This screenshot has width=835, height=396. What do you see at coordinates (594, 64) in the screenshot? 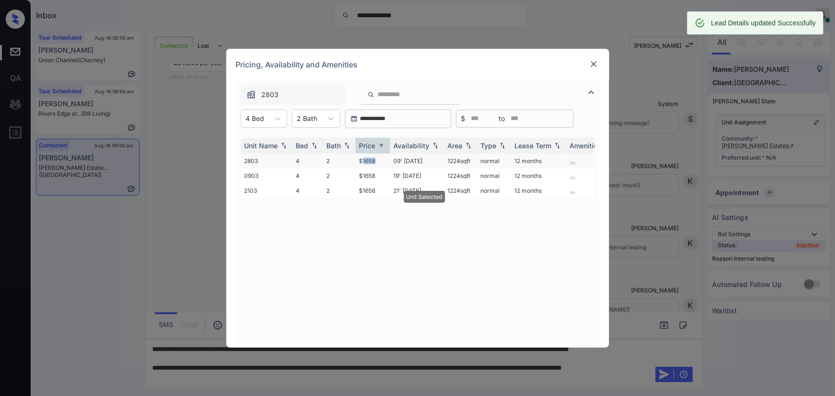
I see `img: close` at bounding box center [594, 64].